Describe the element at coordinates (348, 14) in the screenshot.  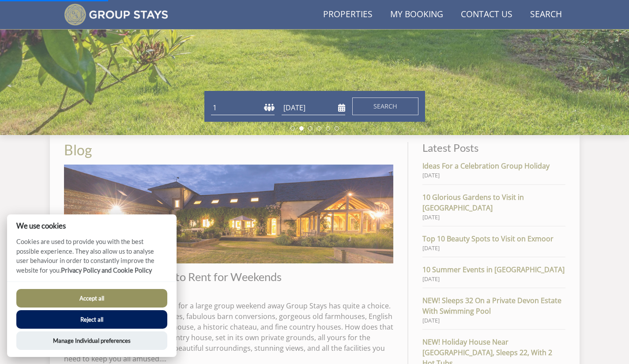
I see `a: Properties` at that location.